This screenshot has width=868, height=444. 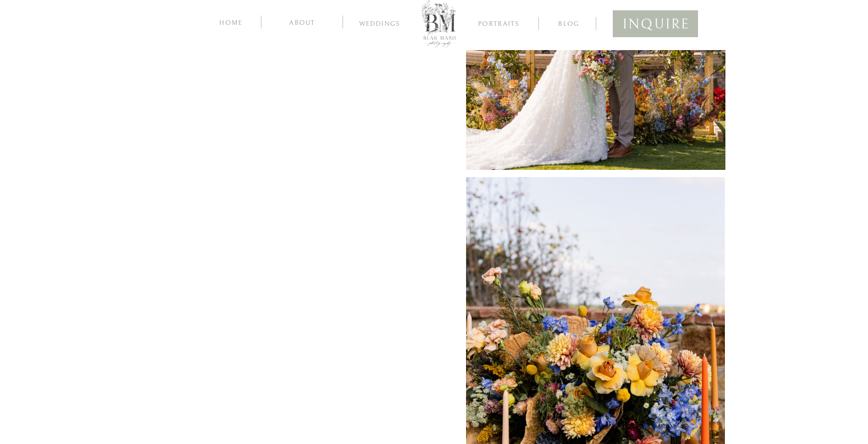 What do you see at coordinates (569, 23) in the screenshot?
I see `nav: blog` at bounding box center [569, 23].